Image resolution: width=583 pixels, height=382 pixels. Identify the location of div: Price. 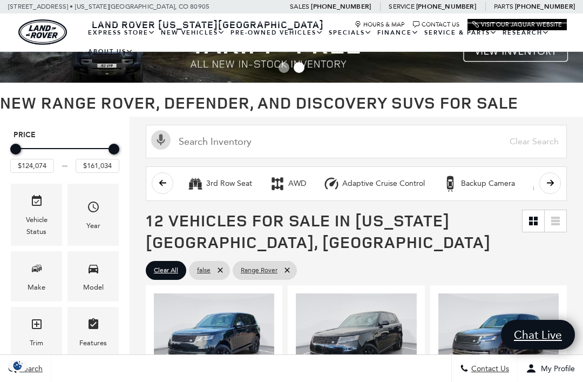
(65, 156).